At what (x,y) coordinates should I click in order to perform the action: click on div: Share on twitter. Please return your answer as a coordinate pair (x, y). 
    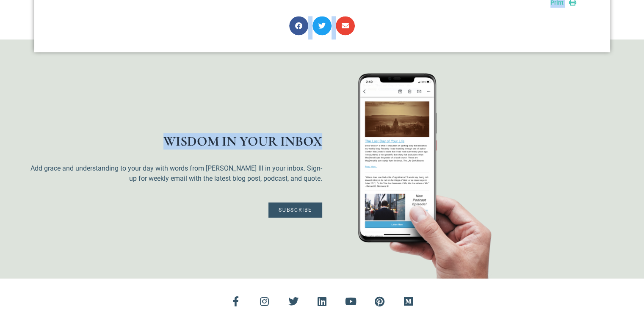
    Looking at the image, I should click on (322, 26).